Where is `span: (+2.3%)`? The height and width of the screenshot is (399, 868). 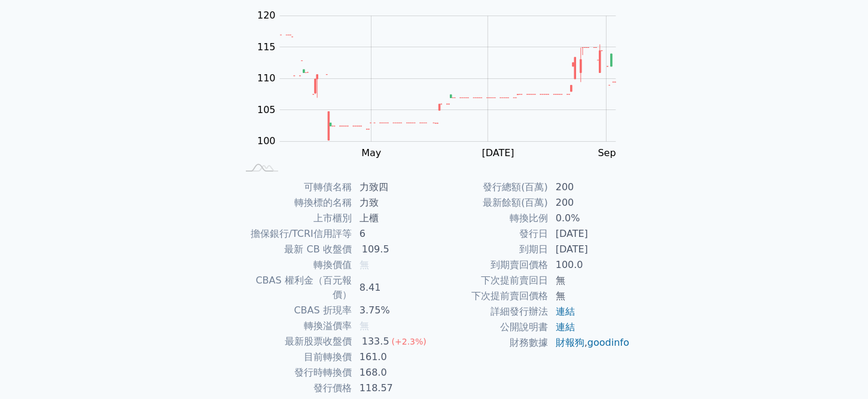
span: (+2.3%) is located at coordinates (410, 341).